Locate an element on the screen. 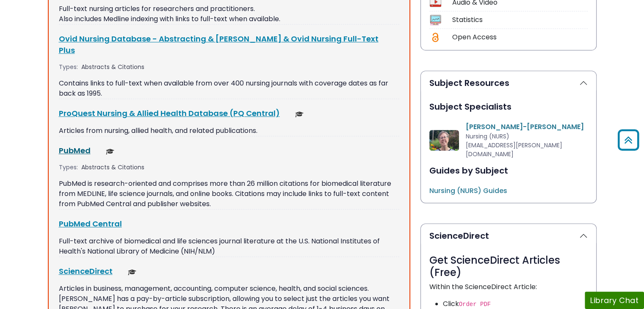 This screenshot has width=644, height=309. img: Diane Manko-Cliff is located at coordinates (444, 140).